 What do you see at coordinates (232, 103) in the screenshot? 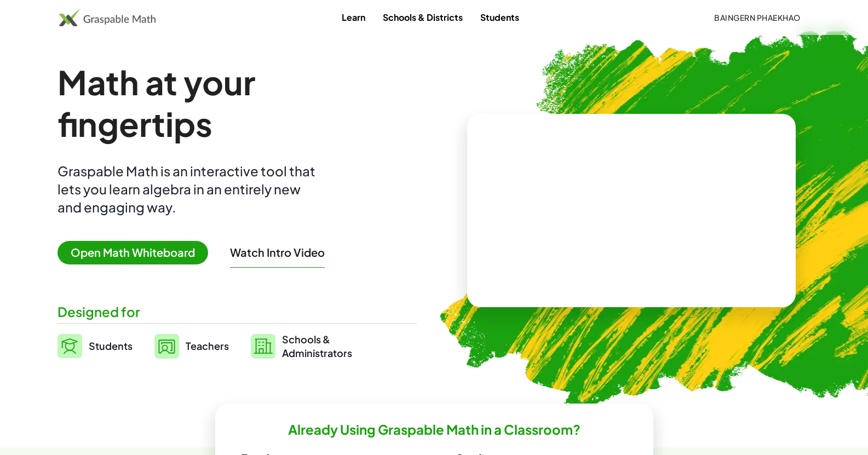
I see `h1: Math at your fingertips` at bounding box center [232, 103].